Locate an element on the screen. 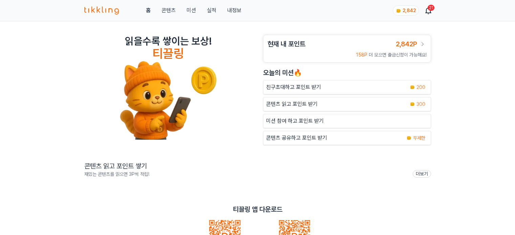 This screenshot has height=235, width=515. p: 재밌는 콘텐츠를 읽으면 3P씩 적립! is located at coordinates (117, 174).